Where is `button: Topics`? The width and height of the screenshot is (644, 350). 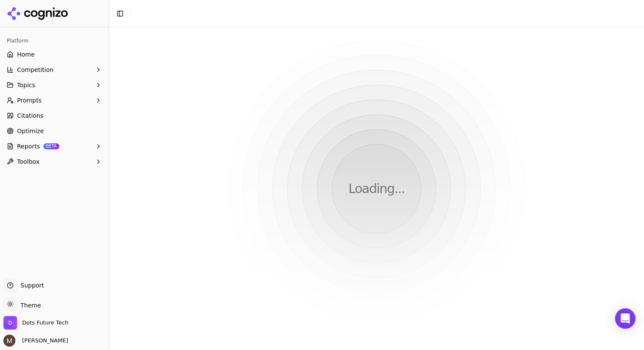
button: Topics is located at coordinates (54, 85).